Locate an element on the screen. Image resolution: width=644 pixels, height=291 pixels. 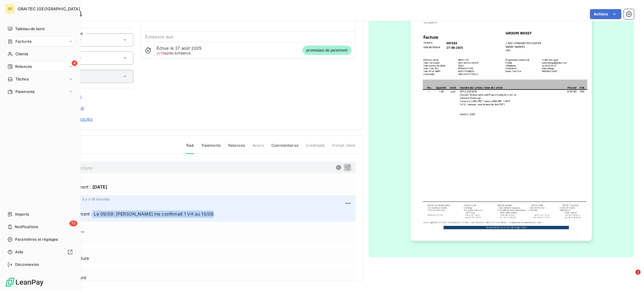
span: Tableau de bord is located at coordinates (30, 29).